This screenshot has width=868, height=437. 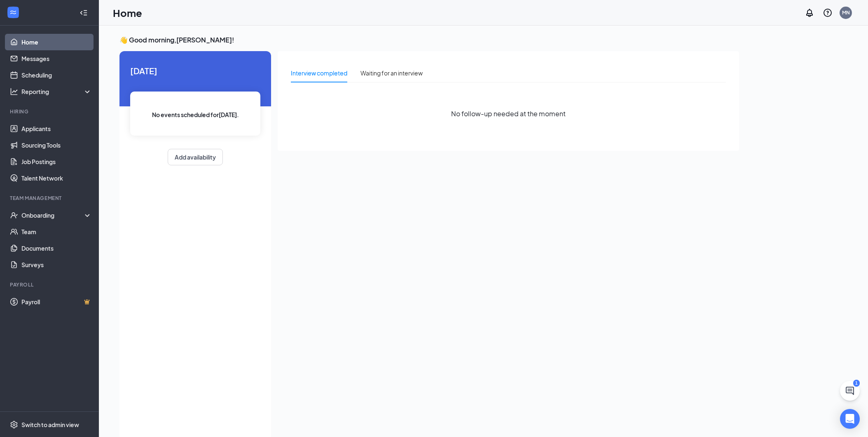 I want to click on div: Onboarding, so click(x=54, y=215).